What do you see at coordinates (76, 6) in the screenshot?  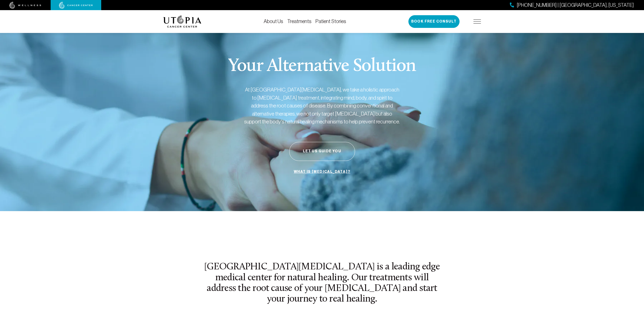 I see `img: cancer center` at bounding box center [76, 6].